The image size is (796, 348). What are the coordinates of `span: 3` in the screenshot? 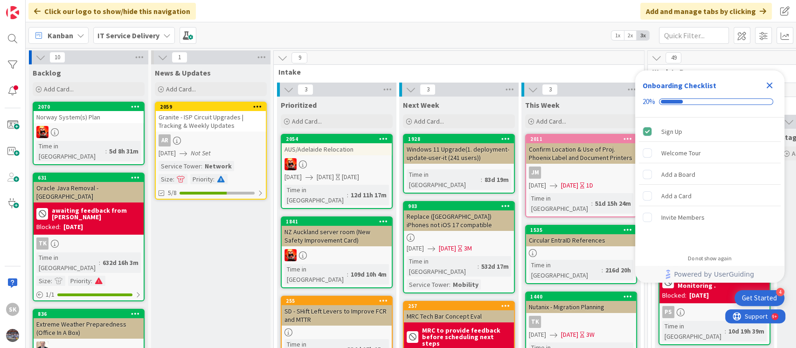 It's located at (550, 90).